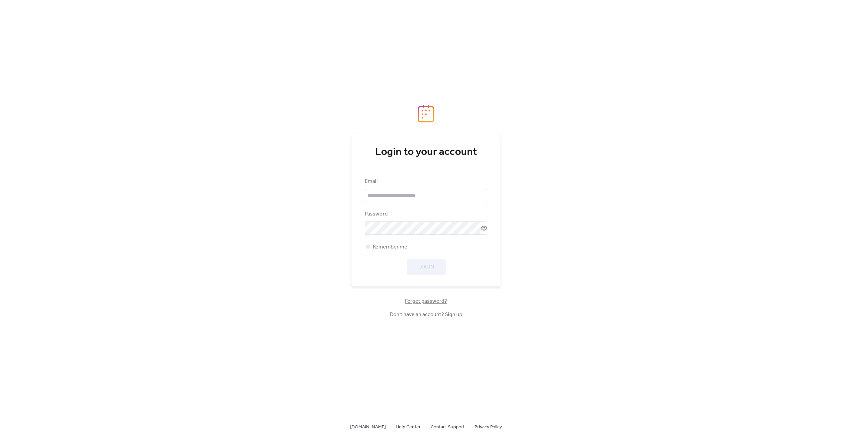 This screenshot has height=439, width=852. I want to click on span: Help Center, so click(408, 427).